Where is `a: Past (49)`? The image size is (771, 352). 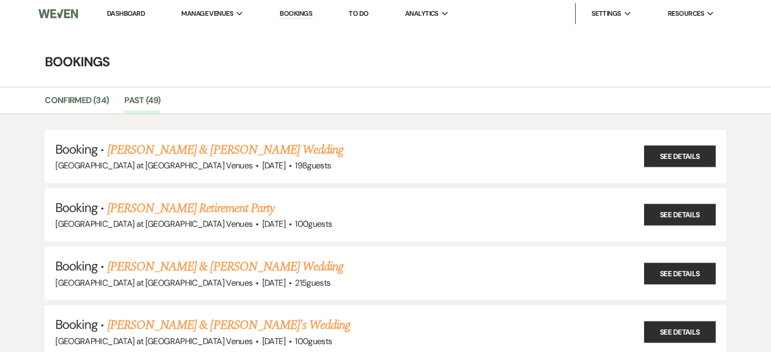
a: Past (49) is located at coordinates (142, 104).